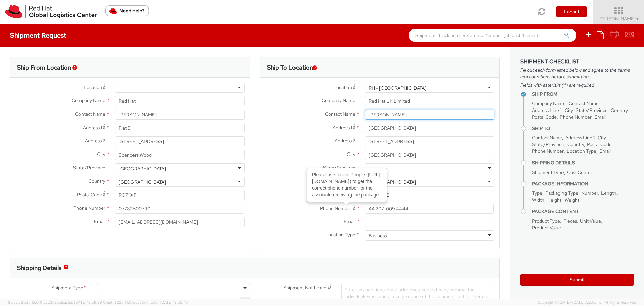 This screenshot has width=644, height=306. Describe the element at coordinates (572, 200) in the screenshot. I see `span: Weight` at that location.